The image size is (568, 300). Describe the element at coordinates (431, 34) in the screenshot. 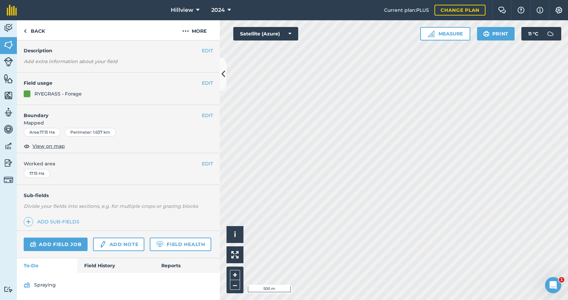

I see `img: Ruler icon` at that location.